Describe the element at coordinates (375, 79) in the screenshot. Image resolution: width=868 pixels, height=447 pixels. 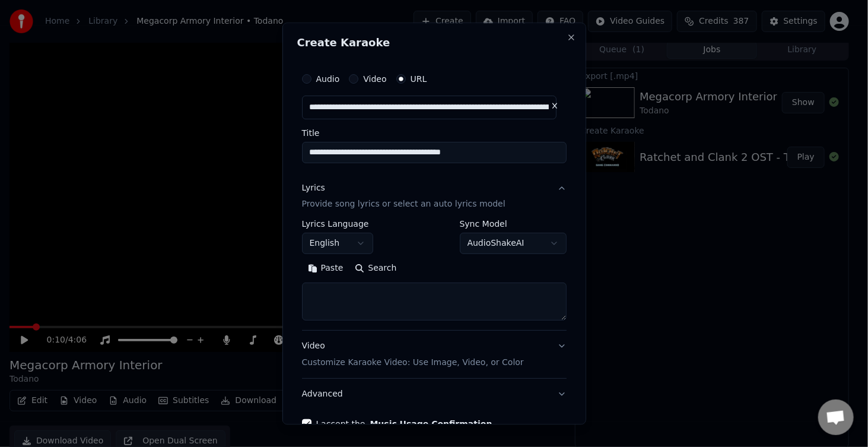
I see `label: Video` at that location.